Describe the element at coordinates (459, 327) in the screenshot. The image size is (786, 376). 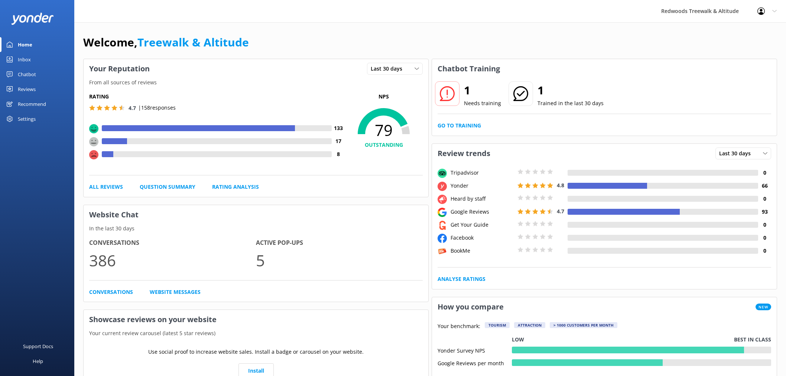
I see `p: Your benchmark:` at that location.